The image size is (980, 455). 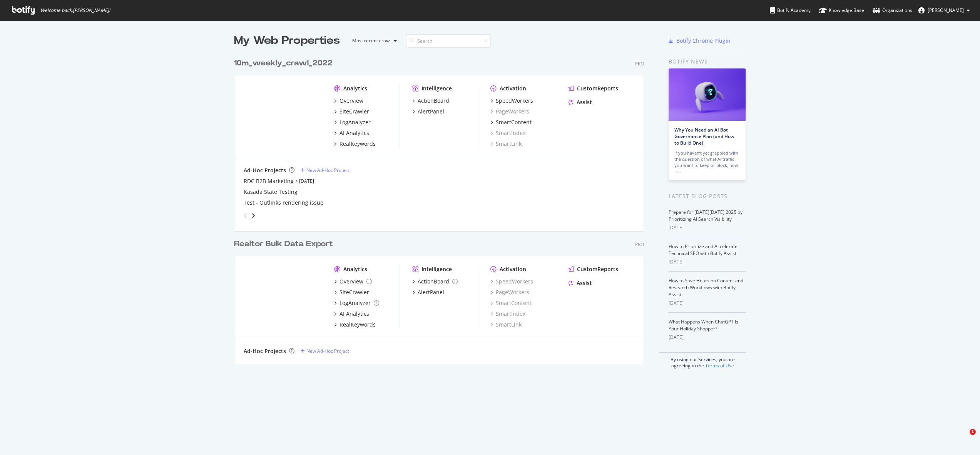 I want to click on a: What Happens When ChatGPT Is Your Holiday Shopper?, so click(x=703, y=325).